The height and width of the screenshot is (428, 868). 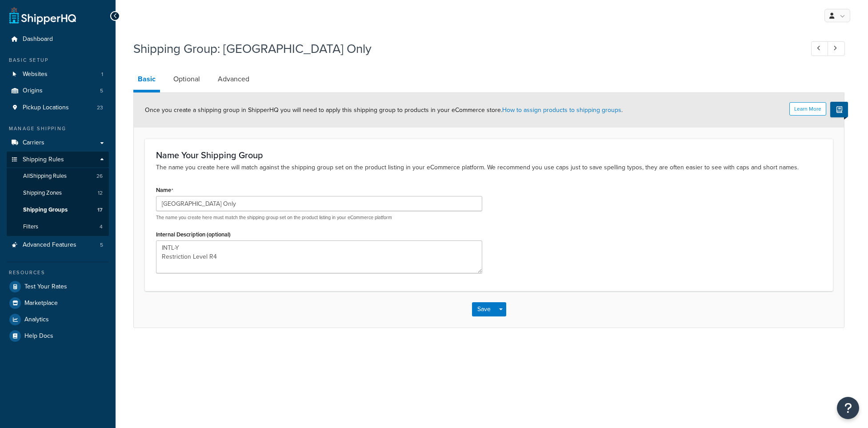 What do you see at coordinates (57, 91) in the screenshot?
I see `a: Origins5` at bounding box center [57, 91].